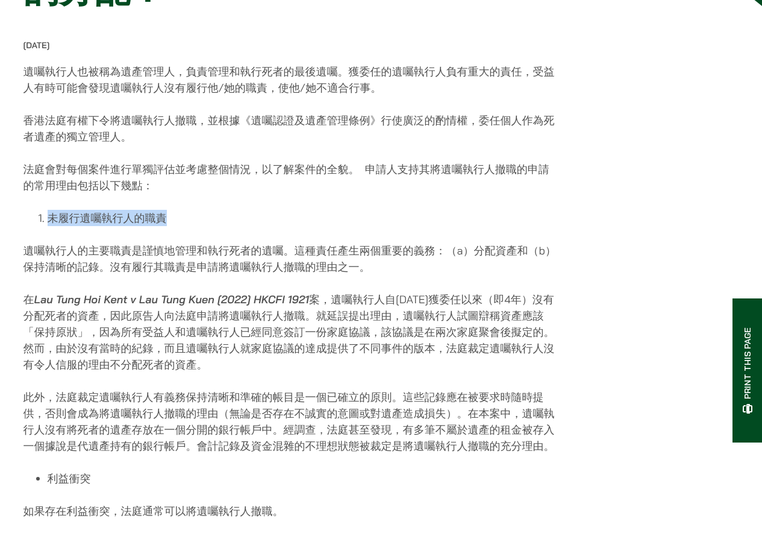 This screenshot has height=536, width=762. Describe the element at coordinates (292, 177) in the screenshot. I see `p: 法庭會對每個案件進行單獨評估並考慮整個情況，以了解案件的全貌。 申請人支持其將遺囑執行人撤職的申請的常用理由包括以下幾點：` at that location.